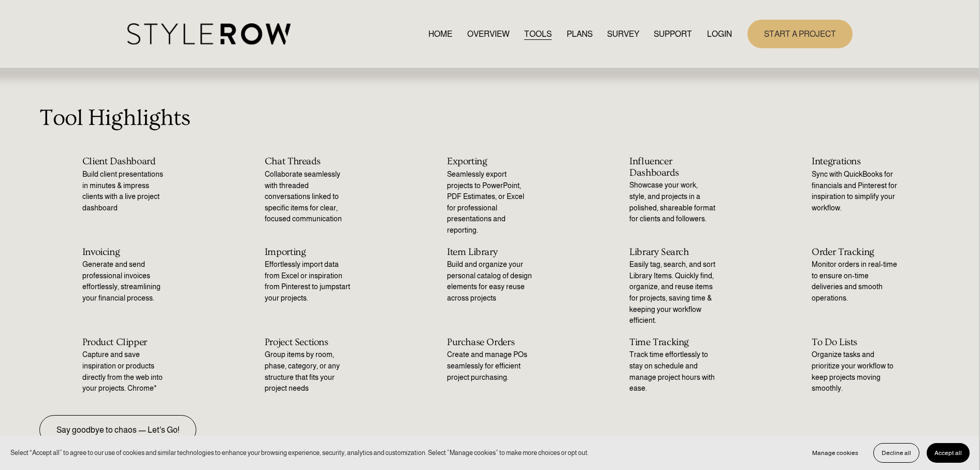 The width and height of the screenshot is (980, 470). I want to click on h2: Product Clipper, so click(125, 342).